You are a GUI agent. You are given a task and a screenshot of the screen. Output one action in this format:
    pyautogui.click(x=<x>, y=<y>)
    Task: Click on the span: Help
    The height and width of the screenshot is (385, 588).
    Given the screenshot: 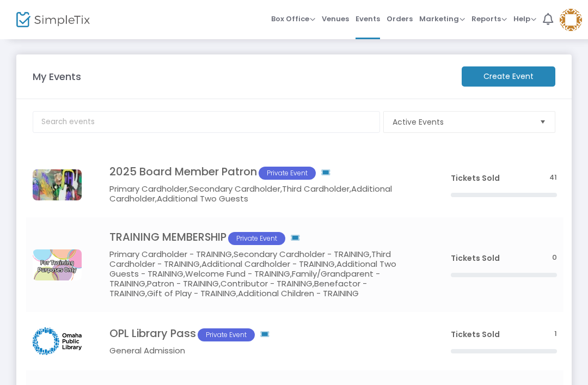 What is the action you would take?
    pyautogui.click(x=525, y=18)
    